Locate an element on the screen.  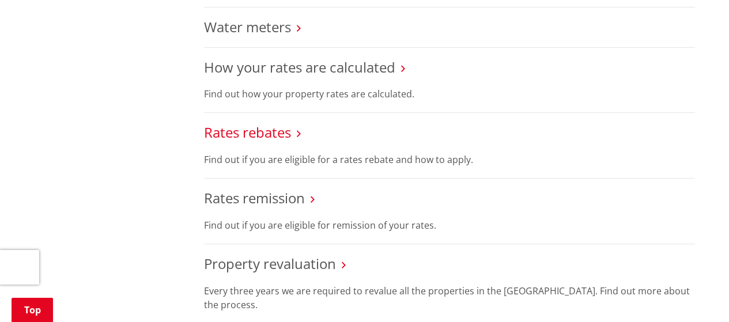
a: Property revaluation is located at coordinates (270, 263).